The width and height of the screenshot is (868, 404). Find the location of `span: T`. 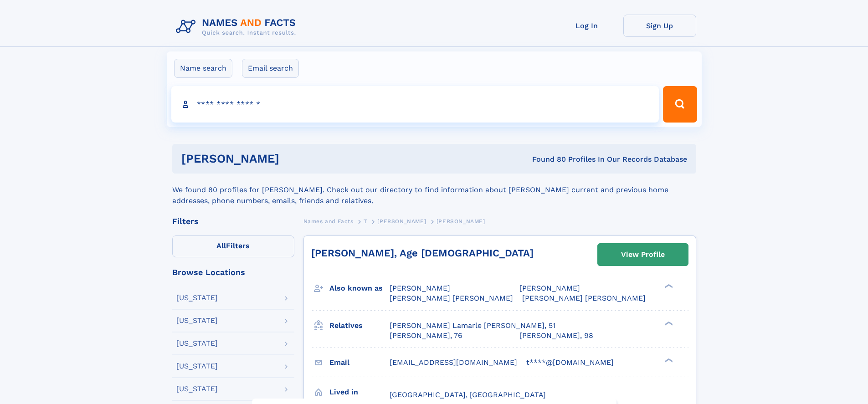

span: T is located at coordinates (365, 221).